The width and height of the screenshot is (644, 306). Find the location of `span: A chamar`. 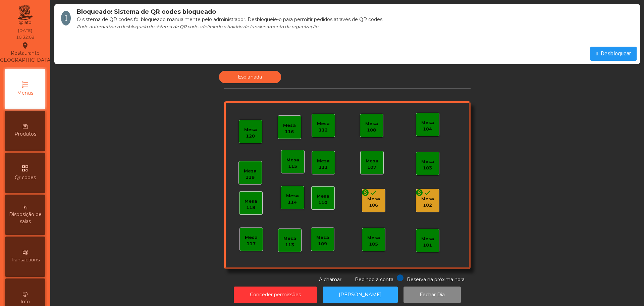

span: A chamar is located at coordinates (330, 280).